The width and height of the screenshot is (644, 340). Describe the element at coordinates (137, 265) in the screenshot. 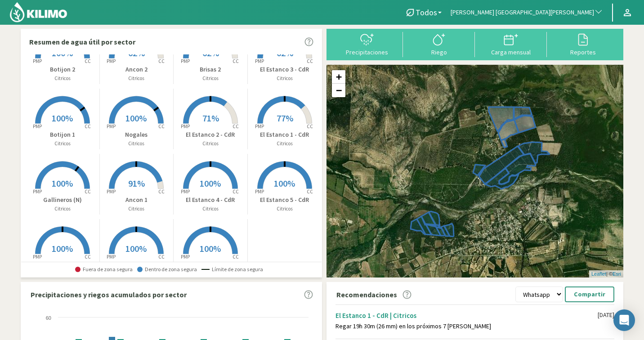

I see `p: El Estanco 7 - CdR` at that location.